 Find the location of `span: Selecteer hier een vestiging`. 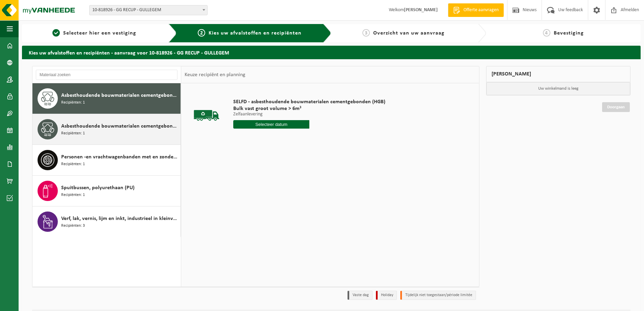

span: Selecteer hier een vestiging is located at coordinates (100, 33).